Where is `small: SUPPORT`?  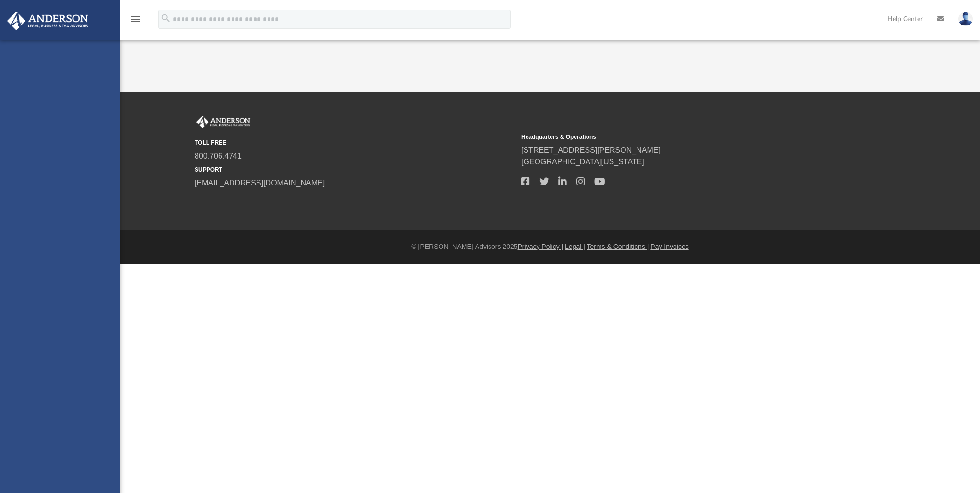 small: SUPPORT is located at coordinates (355, 170).